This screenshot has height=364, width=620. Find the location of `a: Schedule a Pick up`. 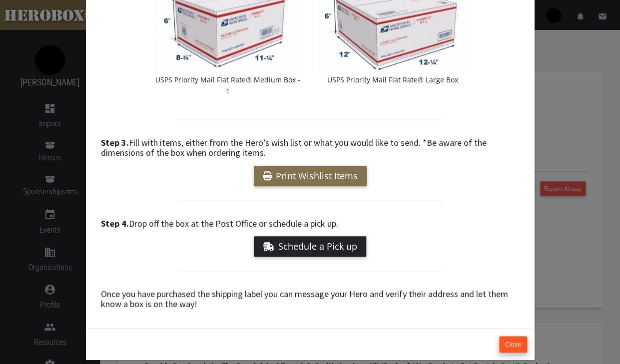

a: Schedule a Pick up is located at coordinates (310, 246).